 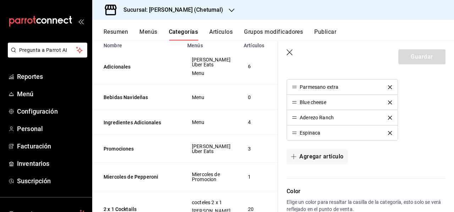 I want to click on div: Parmesano extra, so click(x=319, y=87).